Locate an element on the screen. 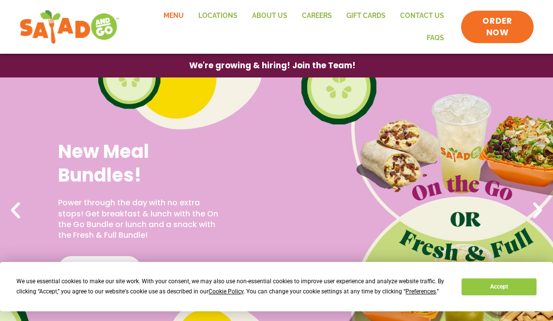 The image size is (553, 321). span: Preferences is located at coordinates (421, 291).